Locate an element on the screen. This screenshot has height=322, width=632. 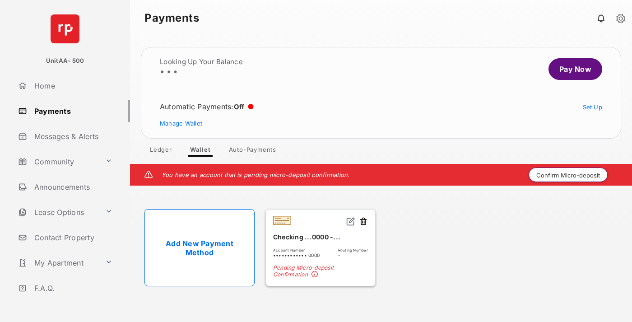
span: Routing Number is located at coordinates (353, 250).